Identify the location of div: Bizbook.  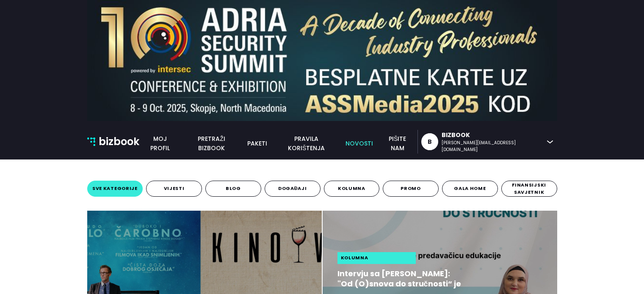
(492, 135).